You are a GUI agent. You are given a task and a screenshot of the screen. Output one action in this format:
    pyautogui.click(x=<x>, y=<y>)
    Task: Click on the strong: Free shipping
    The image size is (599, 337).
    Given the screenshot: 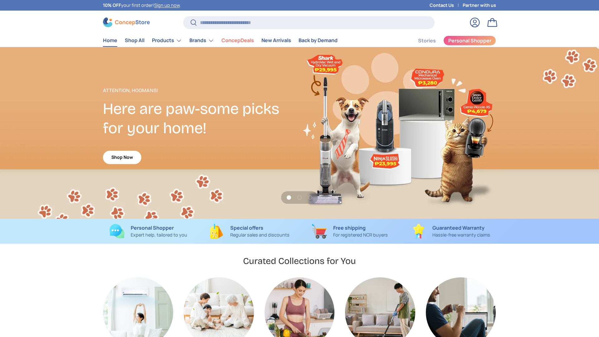 What is the action you would take?
    pyautogui.click(x=349, y=228)
    